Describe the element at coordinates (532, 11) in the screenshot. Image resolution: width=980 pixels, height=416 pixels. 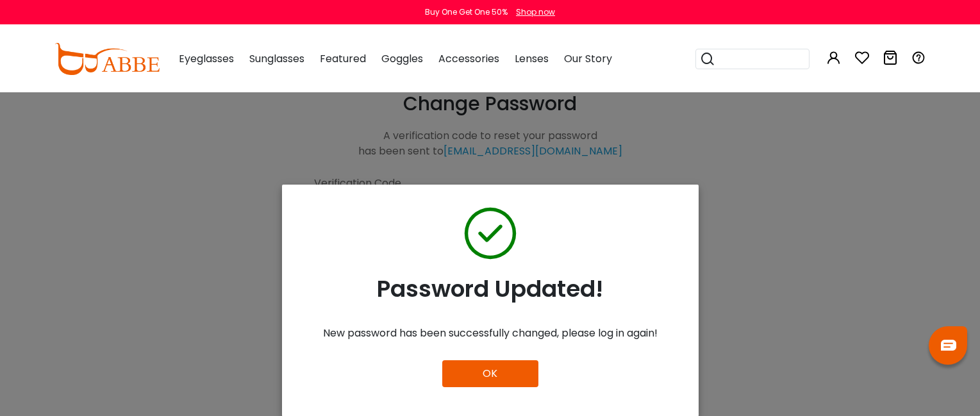
I see `a: Shop now` at that location.